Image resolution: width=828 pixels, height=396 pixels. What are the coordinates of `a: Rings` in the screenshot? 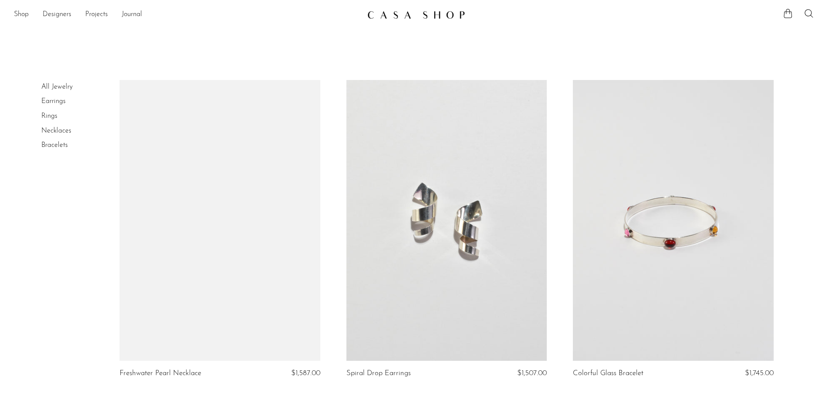 It's located at (49, 116).